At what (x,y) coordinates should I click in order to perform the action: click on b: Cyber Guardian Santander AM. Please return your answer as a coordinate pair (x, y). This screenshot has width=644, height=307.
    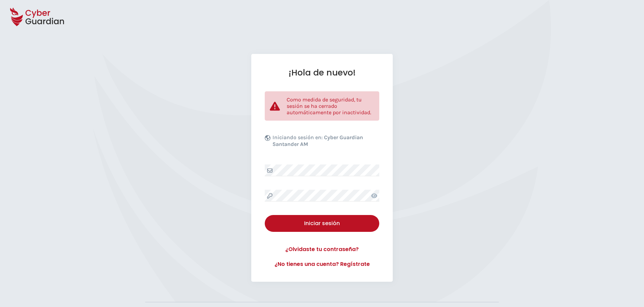
    Looking at the image, I should click on (318, 140).